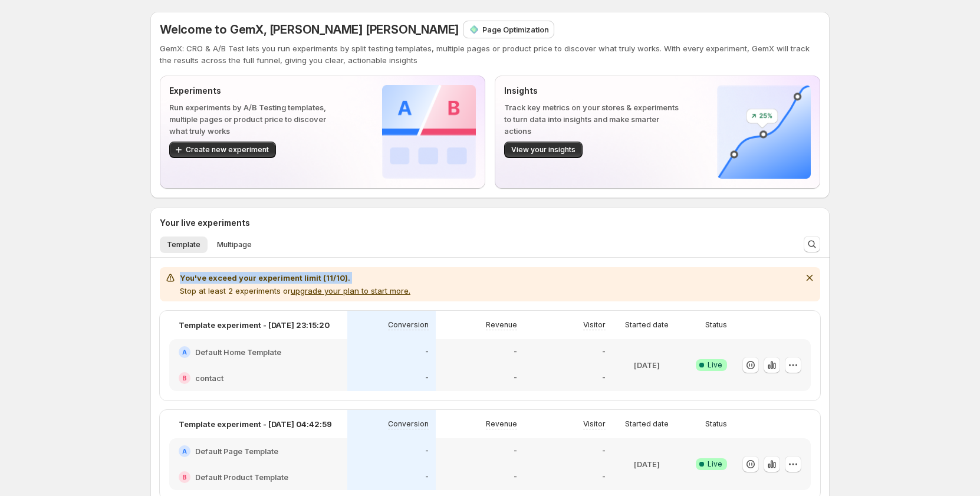  What do you see at coordinates (543, 150) in the screenshot?
I see `span: View your insights` at bounding box center [543, 150].